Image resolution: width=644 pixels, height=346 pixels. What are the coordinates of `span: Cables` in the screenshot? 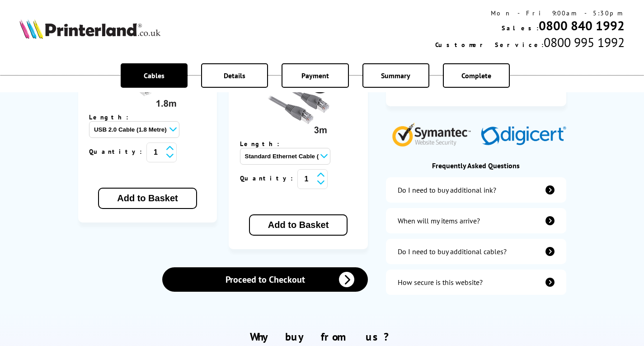 It's located at (154, 75).